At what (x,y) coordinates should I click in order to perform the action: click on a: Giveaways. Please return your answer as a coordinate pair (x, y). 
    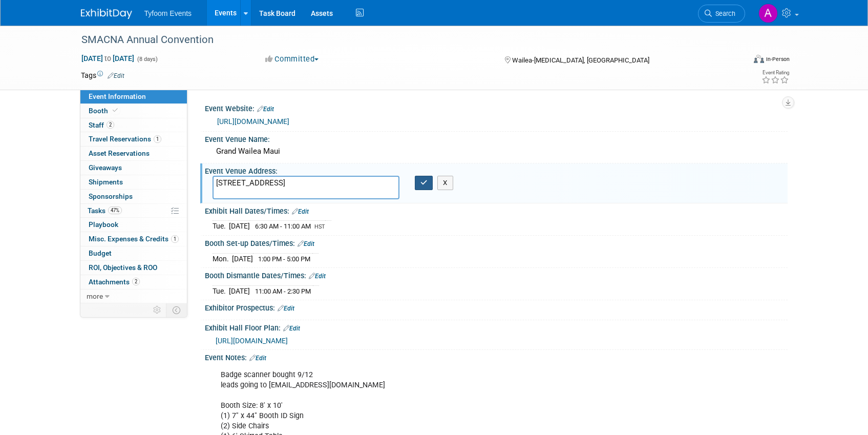
    Looking at the image, I should click on (133, 167).